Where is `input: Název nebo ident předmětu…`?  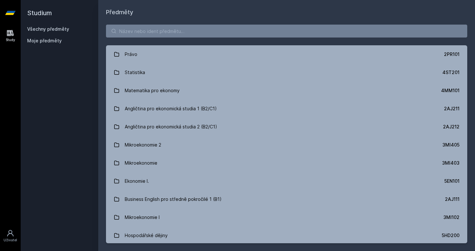
input: Název nebo ident předmětu… is located at coordinates (287, 31).